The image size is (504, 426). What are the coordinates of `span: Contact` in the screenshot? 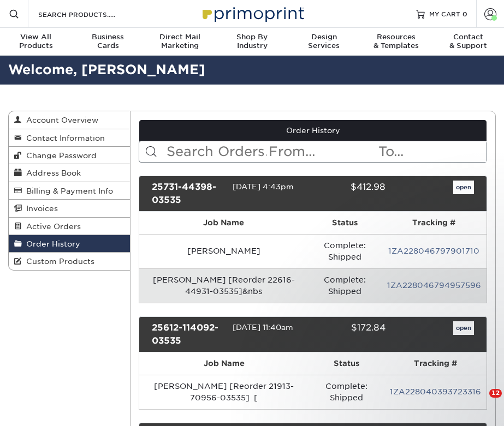 It's located at (468, 37).